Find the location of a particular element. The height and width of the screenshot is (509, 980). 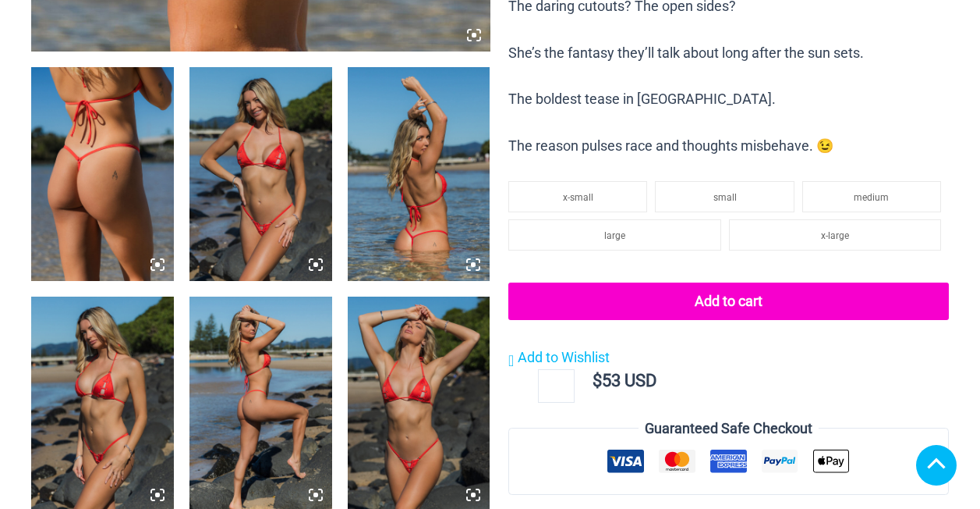

span: small is located at coordinates (725, 197).